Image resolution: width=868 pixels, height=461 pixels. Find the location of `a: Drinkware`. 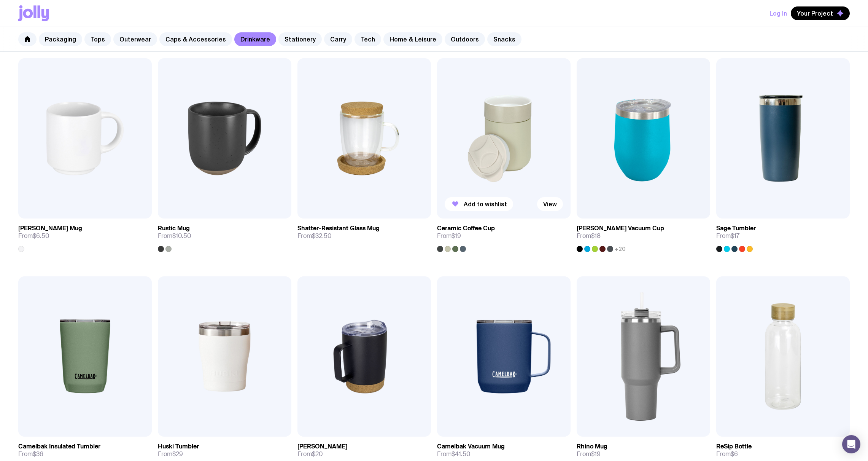

a: Drinkware is located at coordinates (255, 39).